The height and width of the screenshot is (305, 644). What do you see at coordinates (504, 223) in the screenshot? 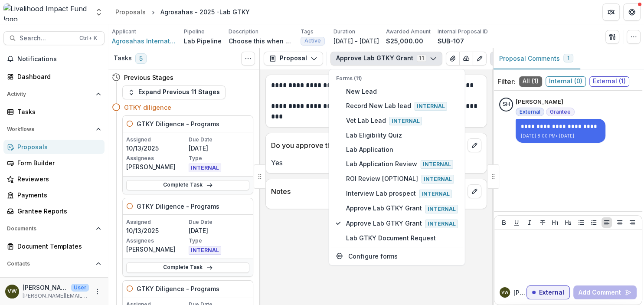
I see `button: Bold` at bounding box center [504, 223].